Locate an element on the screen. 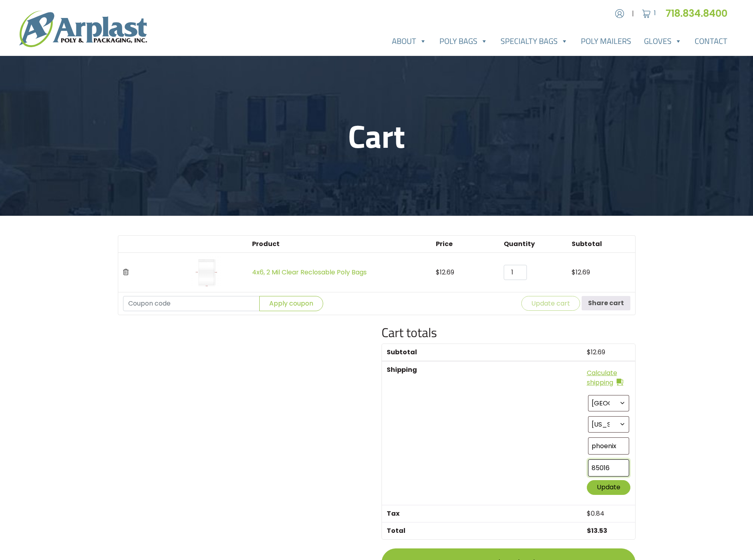  th: Product is located at coordinates (339, 244).